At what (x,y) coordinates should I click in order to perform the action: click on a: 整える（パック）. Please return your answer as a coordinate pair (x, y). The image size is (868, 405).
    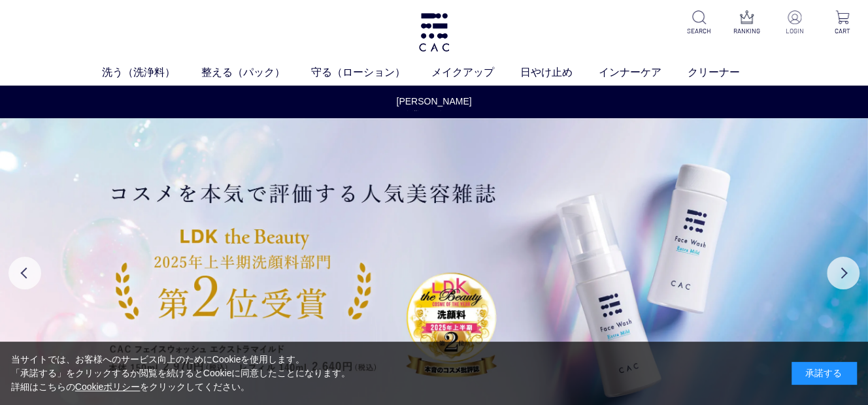
    Looking at the image, I should click on (256, 72).